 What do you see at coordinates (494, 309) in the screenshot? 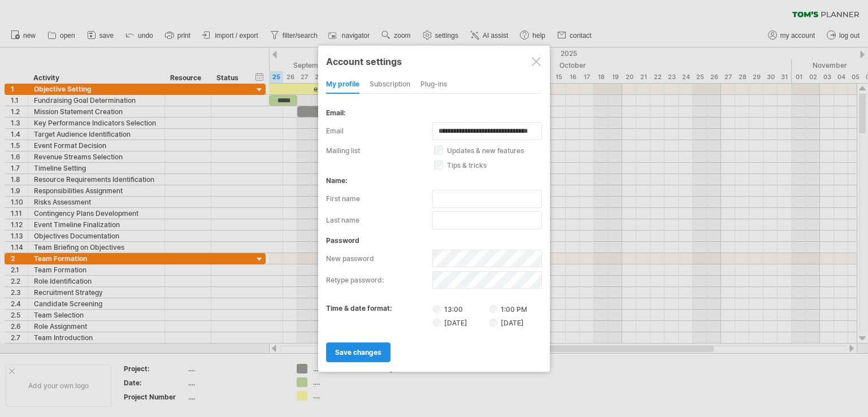
I see `input: 1:00 PM` at bounding box center [494, 309].